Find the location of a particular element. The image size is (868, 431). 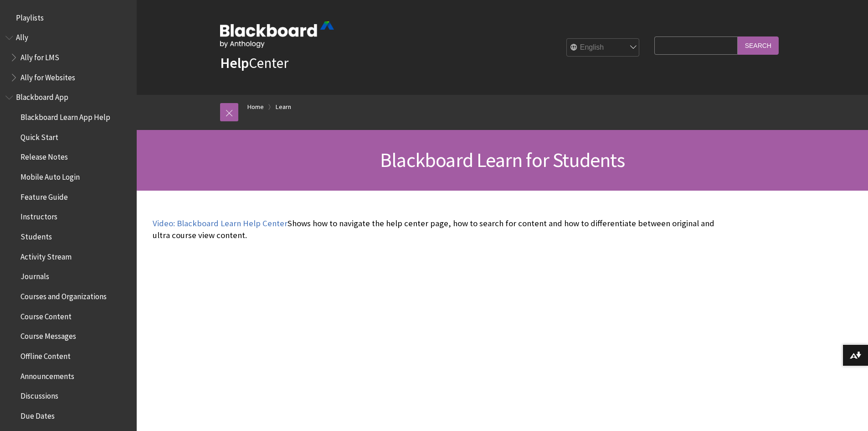

span: Blackboard Learn App Help is located at coordinates (65, 116).